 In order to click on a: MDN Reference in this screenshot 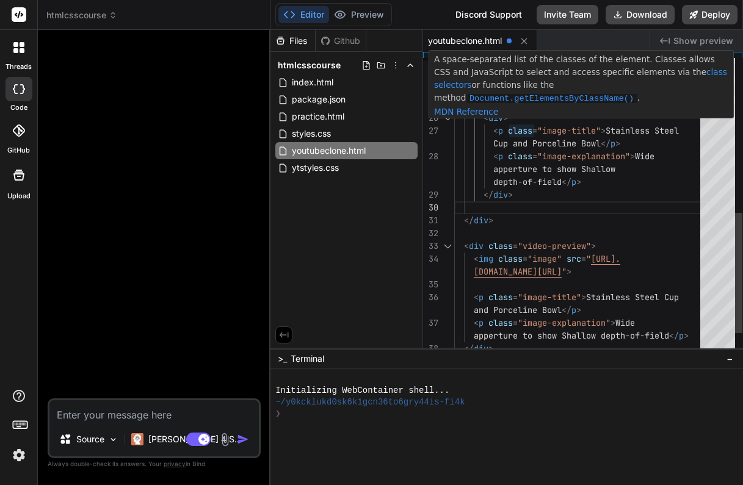, I will do `click(466, 112)`.